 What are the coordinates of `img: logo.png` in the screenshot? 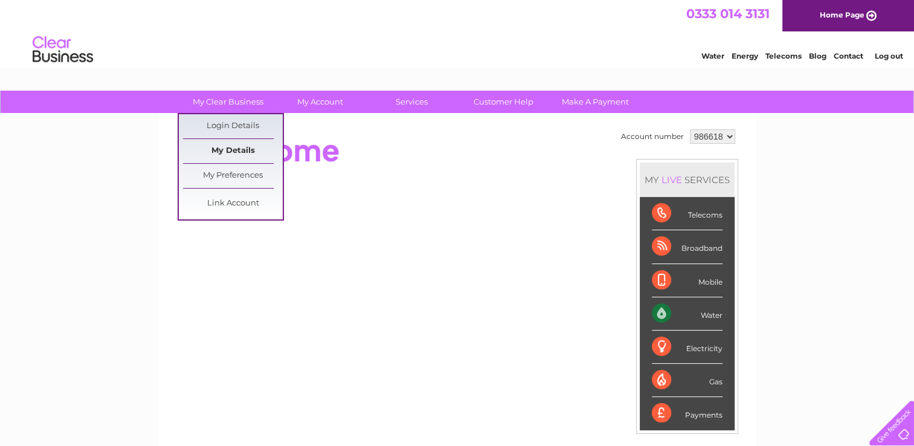 It's located at (63, 50).